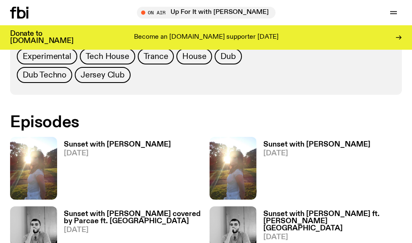  Describe the element at coordinates (228, 56) in the screenshot. I see `span: Dub` at that location.